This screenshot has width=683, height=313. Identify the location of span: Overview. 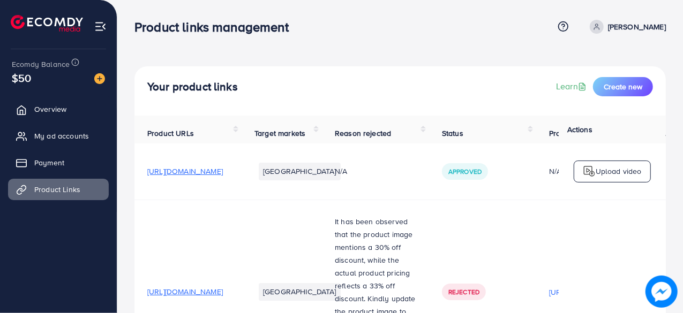
(50, 109).